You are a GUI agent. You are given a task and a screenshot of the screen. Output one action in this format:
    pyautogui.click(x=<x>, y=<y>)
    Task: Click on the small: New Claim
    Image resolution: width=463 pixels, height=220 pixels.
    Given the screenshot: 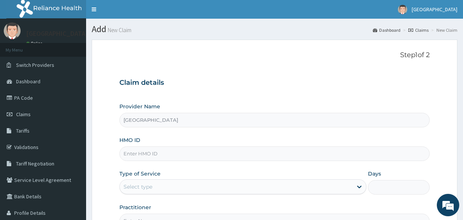 What is the action you would take?
    pyautogui.click(x=119, y=30)
    